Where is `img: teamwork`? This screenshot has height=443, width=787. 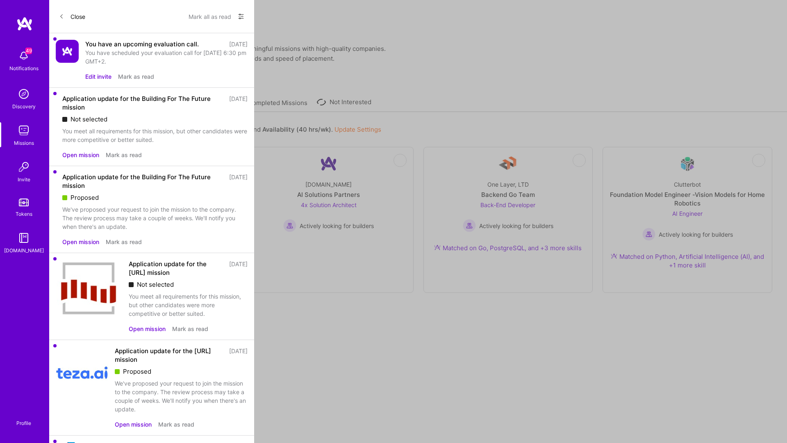 img: teamwork is located at coordinates (24, 130).